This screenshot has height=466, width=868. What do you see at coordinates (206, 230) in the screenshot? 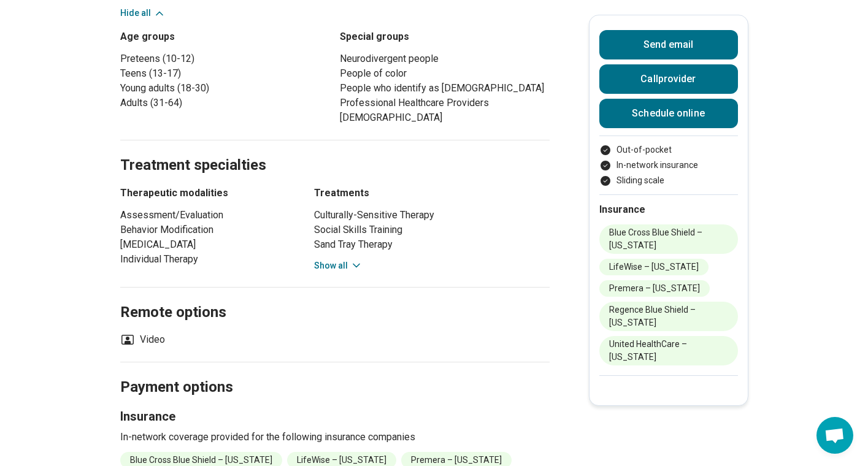
I see `li: Behavior Modification` at bounding box center [206, 230].